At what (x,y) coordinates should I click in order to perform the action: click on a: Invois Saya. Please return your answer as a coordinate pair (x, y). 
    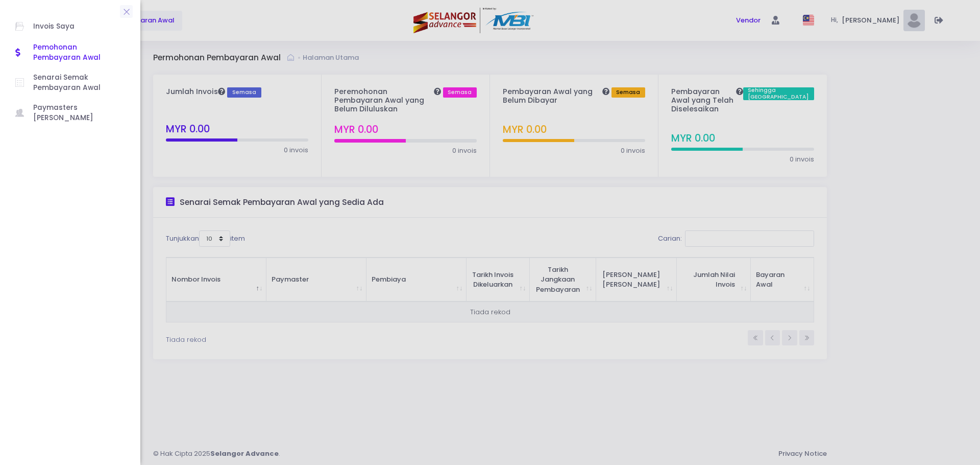
    Looking at the image, I should click on (70, 27).